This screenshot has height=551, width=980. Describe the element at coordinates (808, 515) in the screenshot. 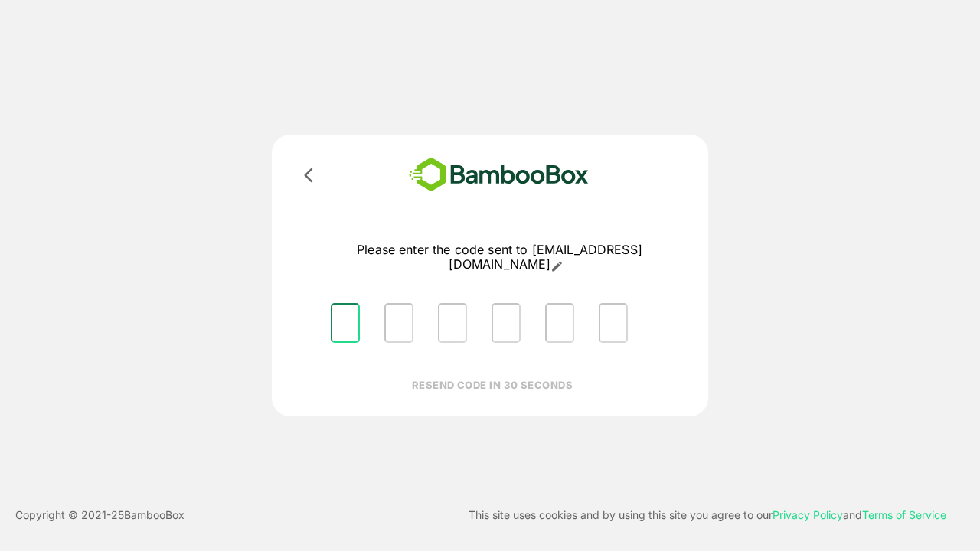

I see `a: Privacy Policy` at that location.